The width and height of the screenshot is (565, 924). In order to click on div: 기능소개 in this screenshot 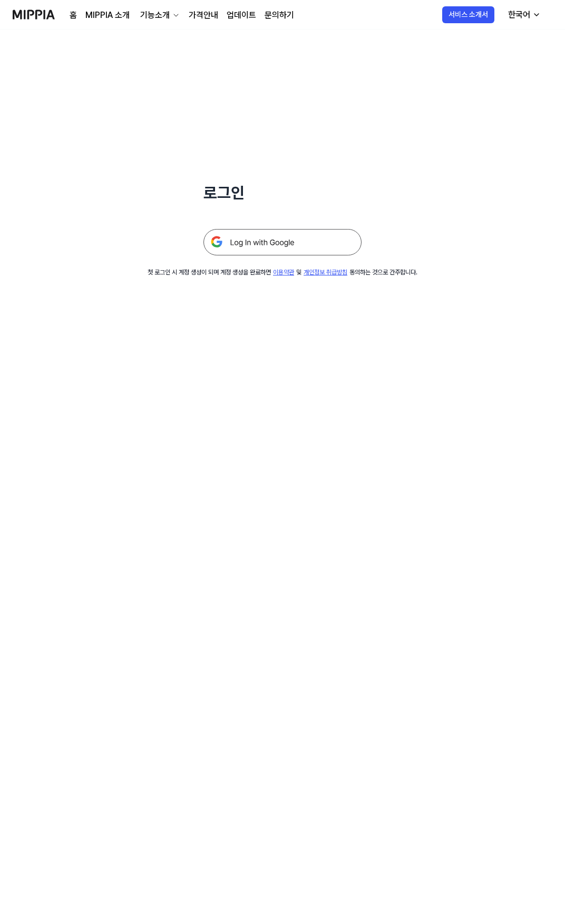, I will do `click(155, 15)`.